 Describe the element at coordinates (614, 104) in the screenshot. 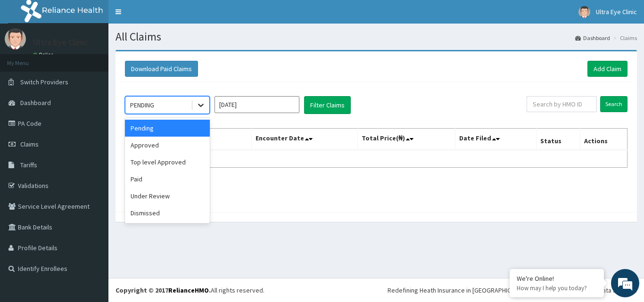

I see `input: Search` at that location.